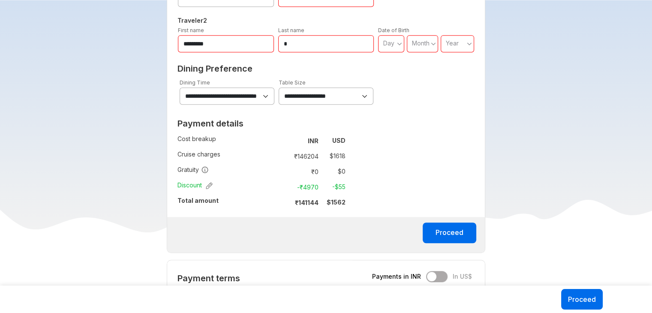 Image resolution: width=652 pixels, height=313 pixels. Describe the element at coordinates (304, 172) in the screenshot. I see `td: ₹ 0` at that location.